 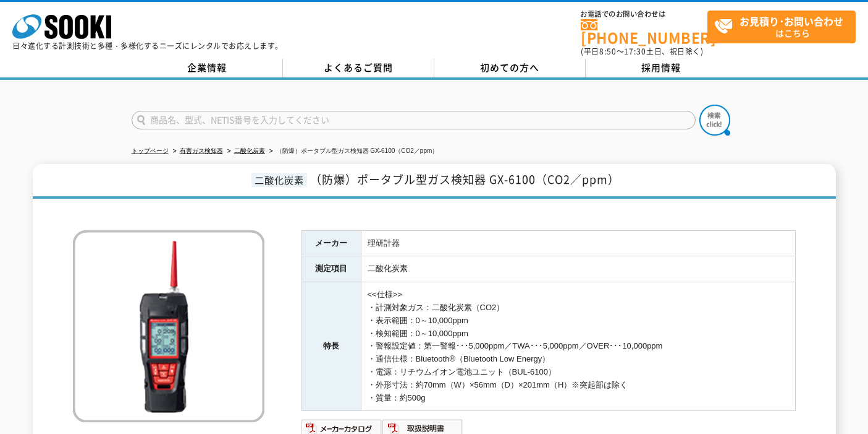 What do you see at coordinates (279, 179) in the screenshot?
I see `span: 二酸化炭素` at bounding box center [279, 179].